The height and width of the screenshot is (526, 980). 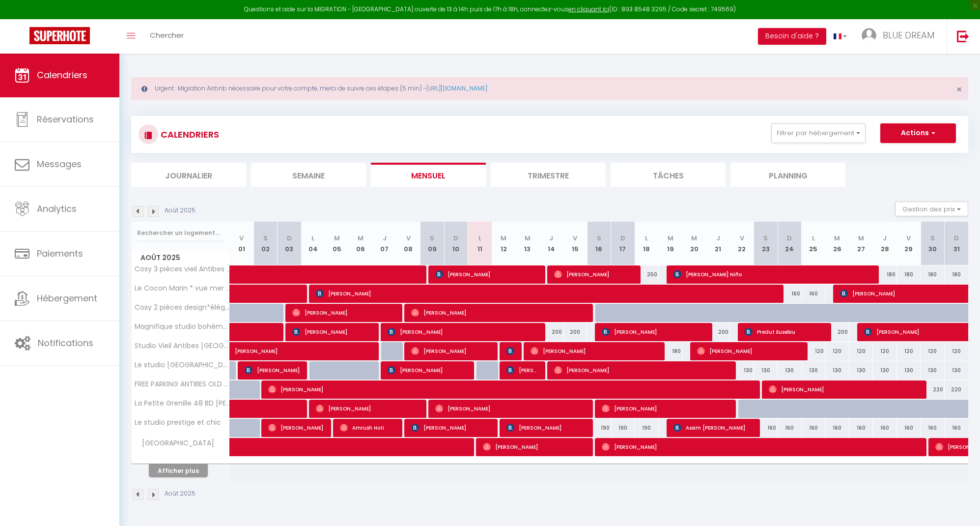 I want to click on th: 05, so click(x=337, y=244).